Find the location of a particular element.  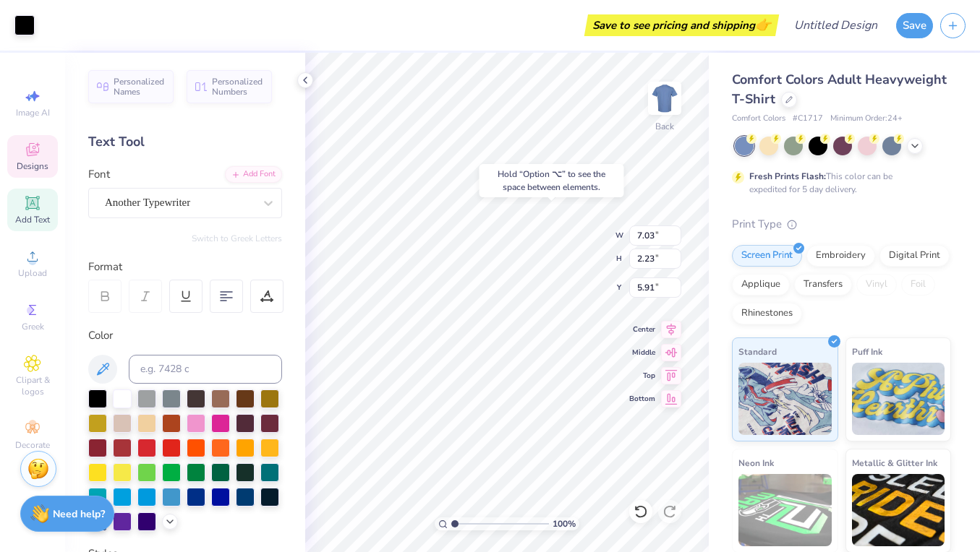

button: Save is located at coordinates (914, 26).